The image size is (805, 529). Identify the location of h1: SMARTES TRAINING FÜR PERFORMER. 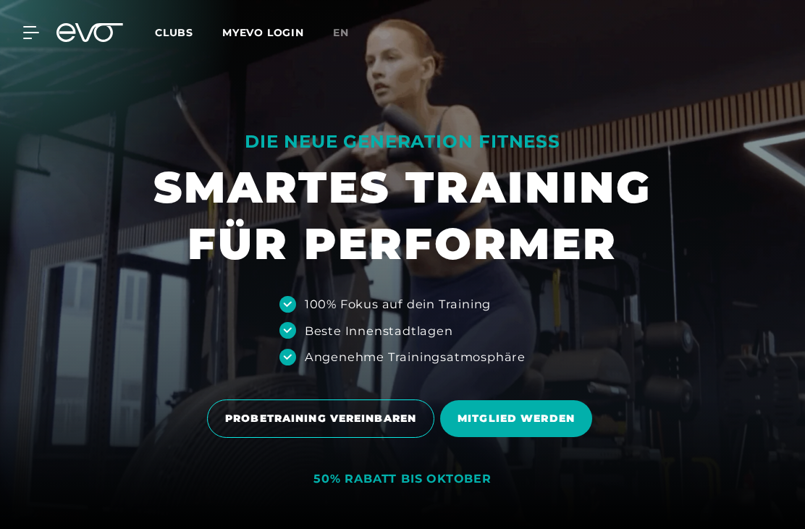
(402, 216).